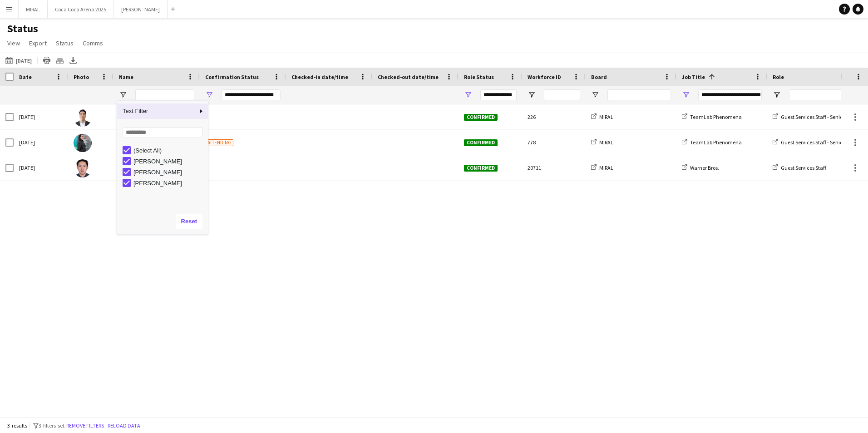 Image resolution: width=868 pixels, height=433 pixels. Describe the element at coordinates (83, 143) in the screenshot. I see `img: Maram Abdo` at that location.